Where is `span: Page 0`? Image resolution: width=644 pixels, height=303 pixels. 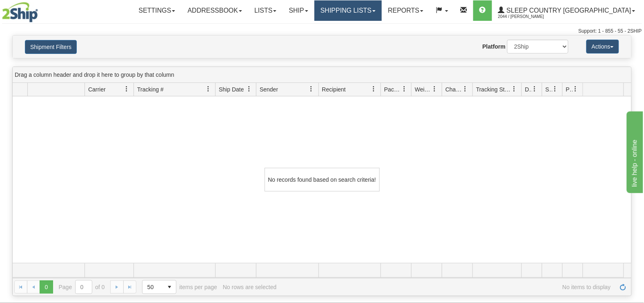
span: Page 0 is located at coordinates (46, 287).